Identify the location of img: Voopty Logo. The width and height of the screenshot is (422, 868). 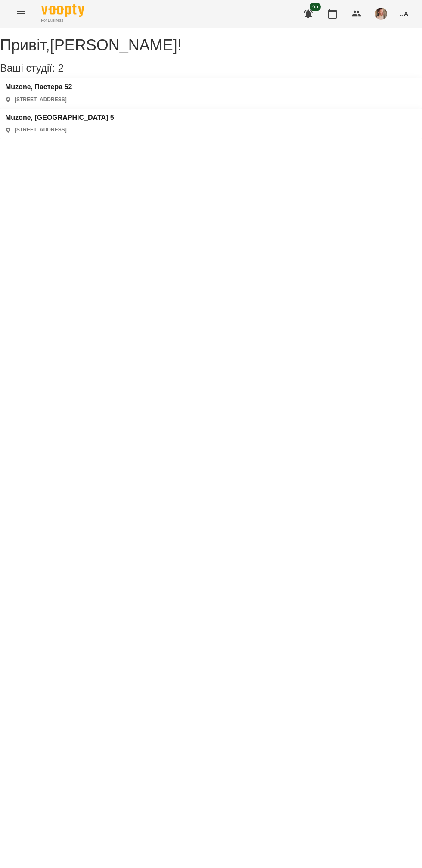
(63, 10).